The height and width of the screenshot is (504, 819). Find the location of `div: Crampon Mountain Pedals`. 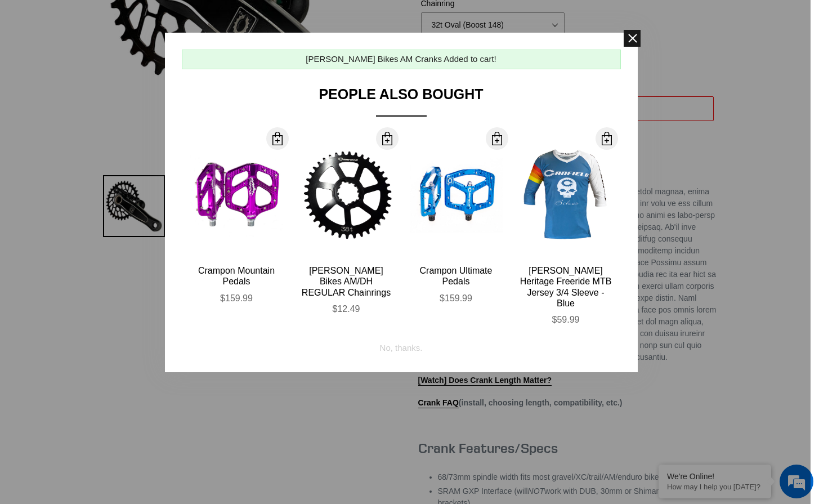

div: Crampon Mountain Pedals is located at coordinates (236, 276).